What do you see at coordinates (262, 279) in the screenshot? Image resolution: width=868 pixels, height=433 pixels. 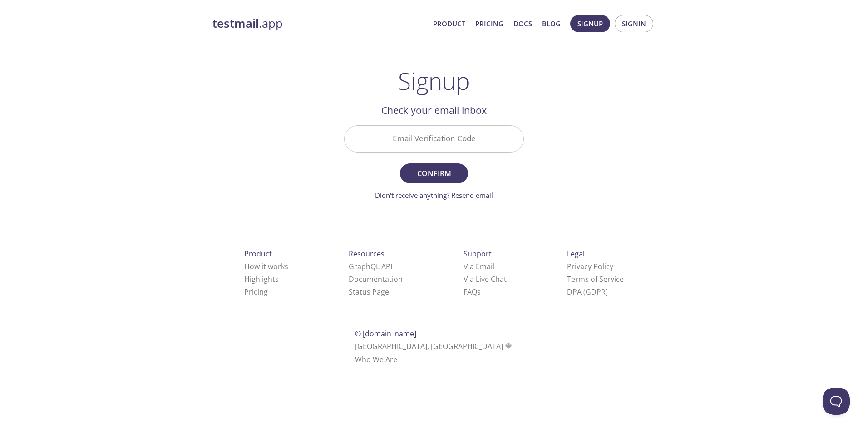 I see `a: Highlights` at bounding box center [262, 279].